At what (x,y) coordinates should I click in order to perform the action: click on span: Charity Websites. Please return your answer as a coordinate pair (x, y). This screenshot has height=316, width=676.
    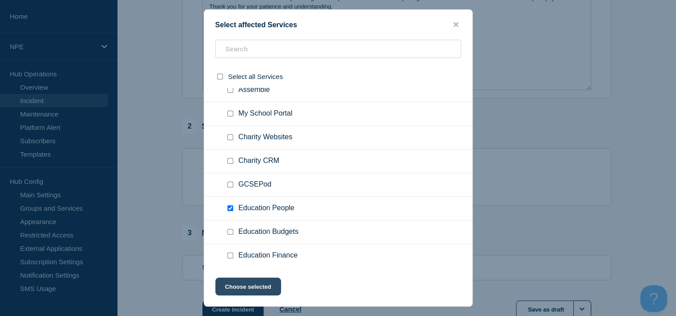
    Looking at the image, I should click on (265, 138).